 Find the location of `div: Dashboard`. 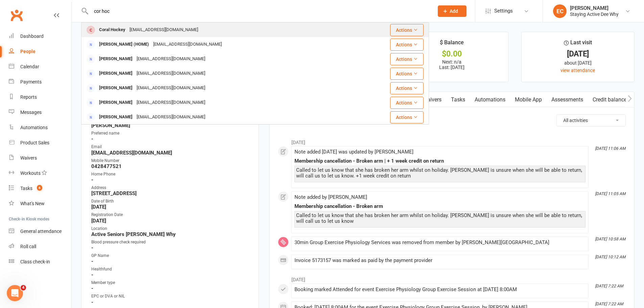

div: Dashboard is located at coordinates (32, 36).